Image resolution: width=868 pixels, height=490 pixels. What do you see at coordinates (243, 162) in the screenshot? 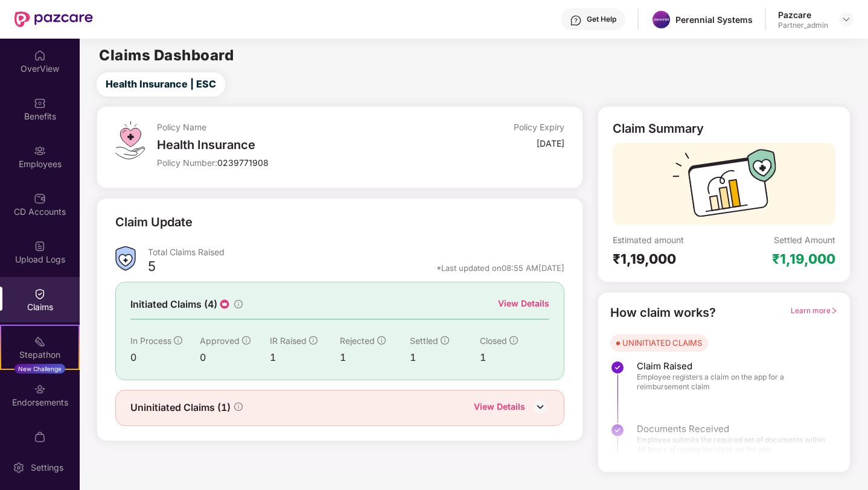
I see `span: 0239771908` at bounding box center [243, 162].